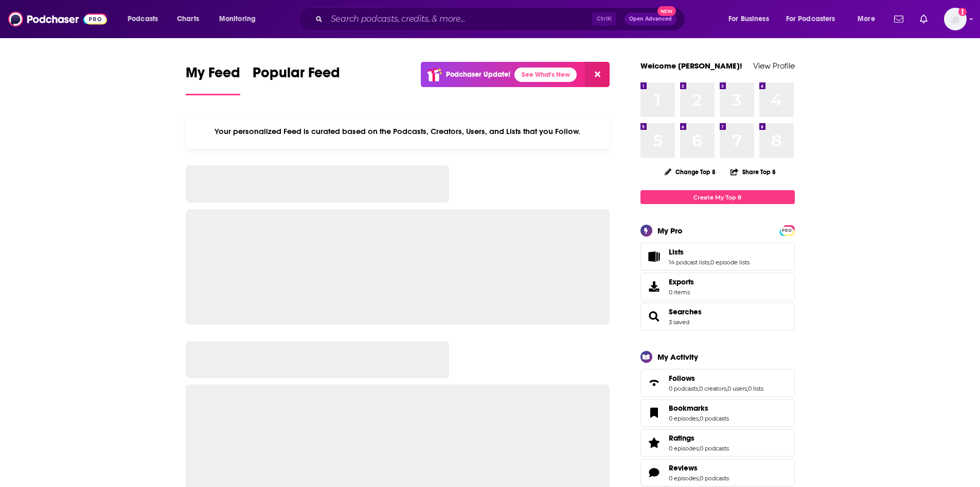 The width and height of the screenshot is (980, 487). What do you see at coordinates (670, 230) in the screenshot?
I see `div: My Pro` at bounding box center [670, 230].